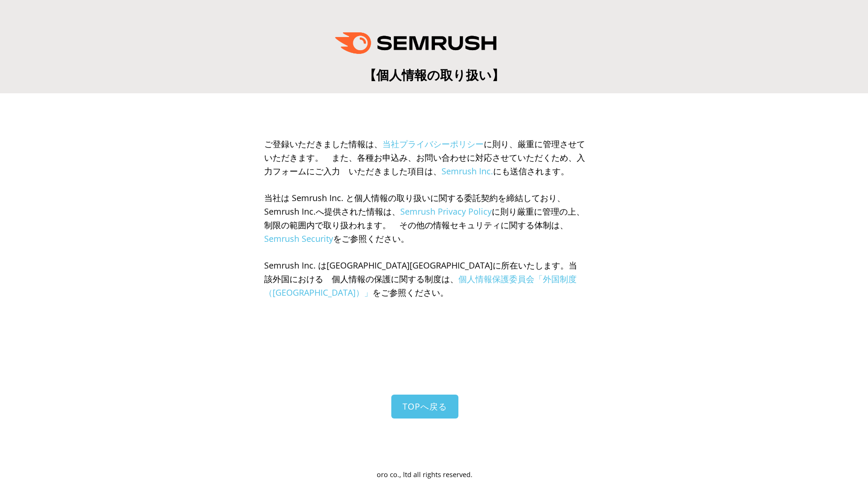 The image size is (868, 486). What do you see at coordinates (425, 407) in the screenshot?
I see `span: TOPへ戻る` at bounding box center [425, 407].